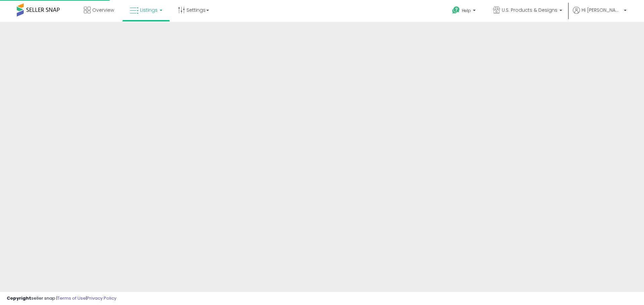 The height and width of the screenshot is (305, 644). What do you see at coordinates (464, 12) in the screenshot?
I see `a: Help` at bounding box center [464, 12].